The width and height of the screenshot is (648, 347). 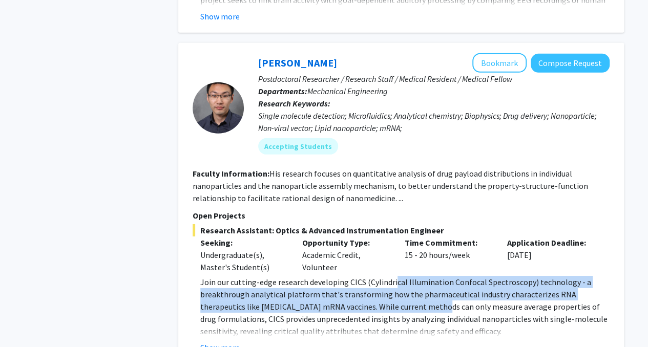 I want to click on p: Application Deadline:, so click(x=551, y=243).